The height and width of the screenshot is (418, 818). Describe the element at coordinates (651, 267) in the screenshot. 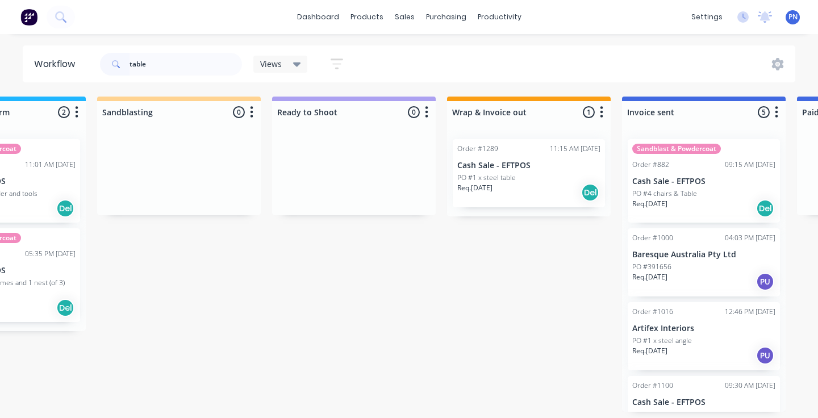

I see `p: PO #391656` at that location.